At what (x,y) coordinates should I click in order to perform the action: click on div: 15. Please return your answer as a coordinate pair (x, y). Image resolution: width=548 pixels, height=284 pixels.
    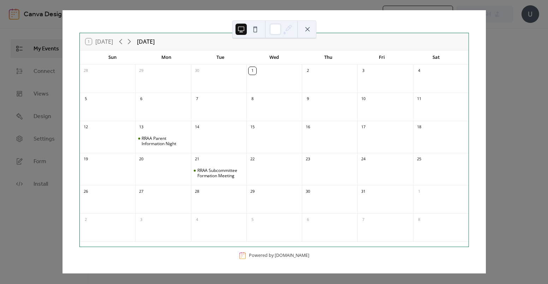
    Looking at the image, I should click on (252, 127).